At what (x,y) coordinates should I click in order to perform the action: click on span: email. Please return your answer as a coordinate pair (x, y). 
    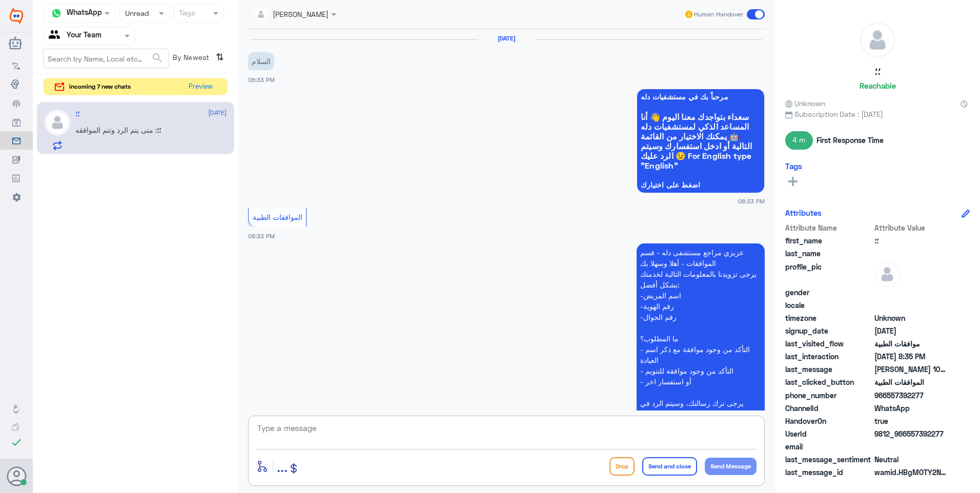
    Looking at the image, I should click on (829, 447).